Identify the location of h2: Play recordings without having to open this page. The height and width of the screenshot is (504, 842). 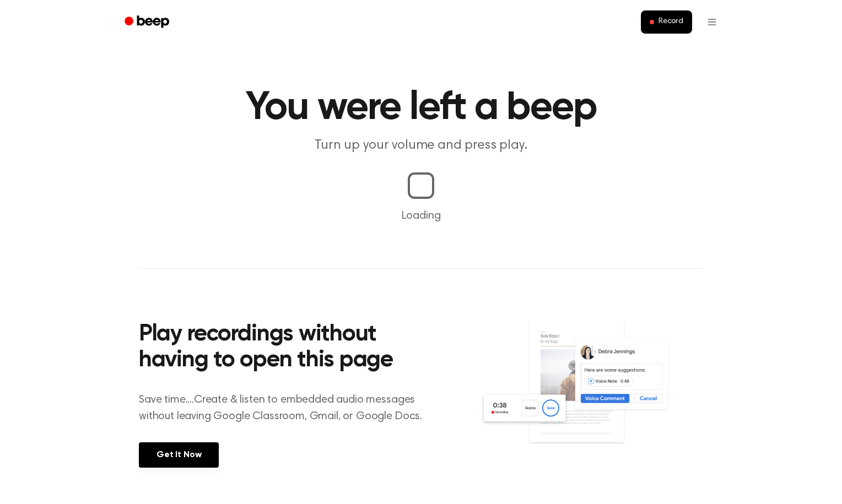
(287, 347).